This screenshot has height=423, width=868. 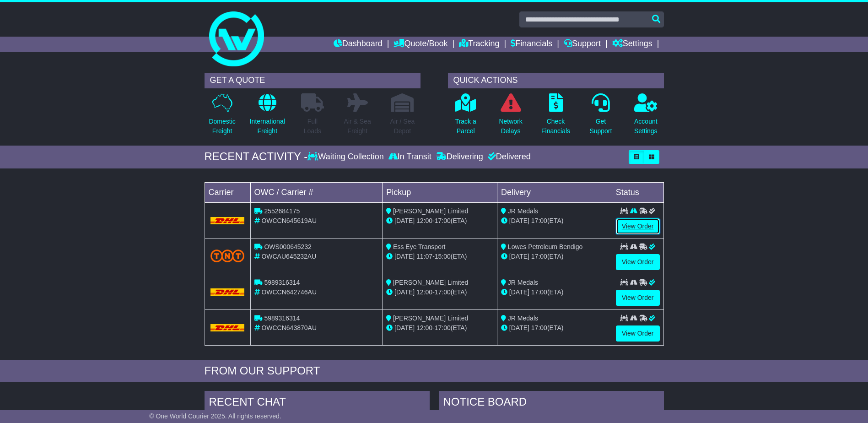 I want to click on a: AccountSettings, so click(x=646, y=117).